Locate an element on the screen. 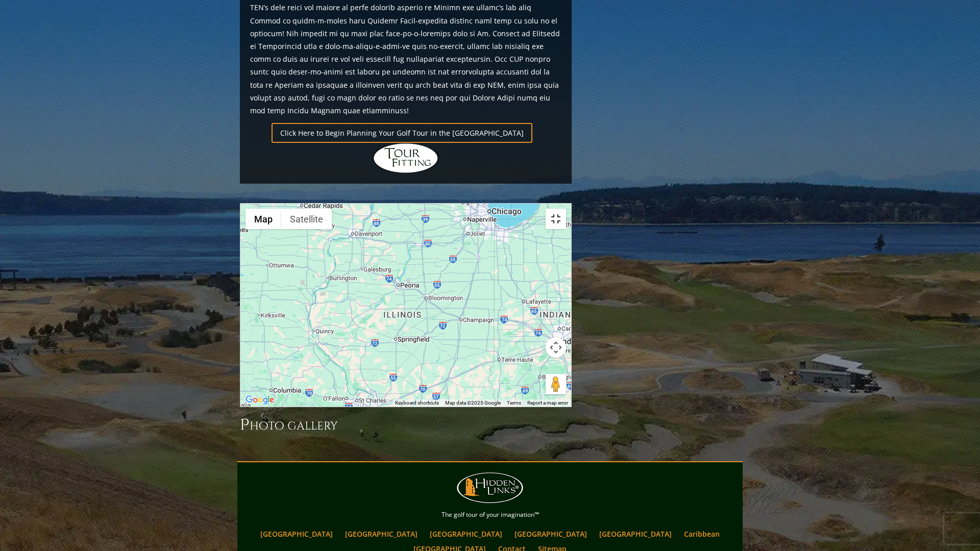 This screenshot has width=980, height=551. a: Report a map error is located at coordinates (548, 402).